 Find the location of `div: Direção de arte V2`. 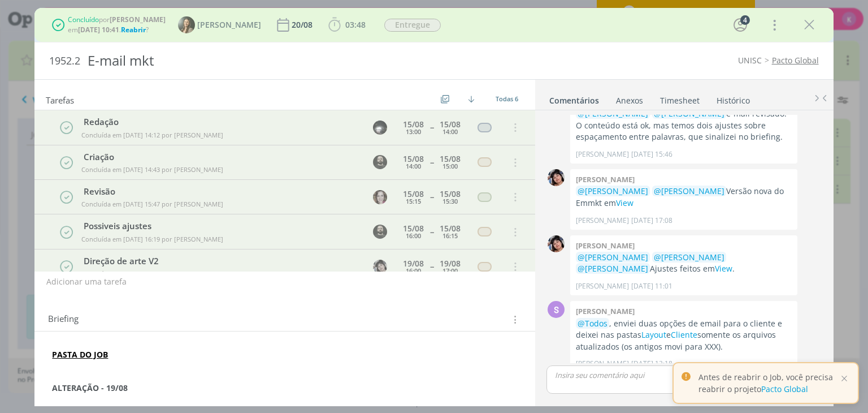

div: Direção de arte V2 is located at coordinates (221, 260).